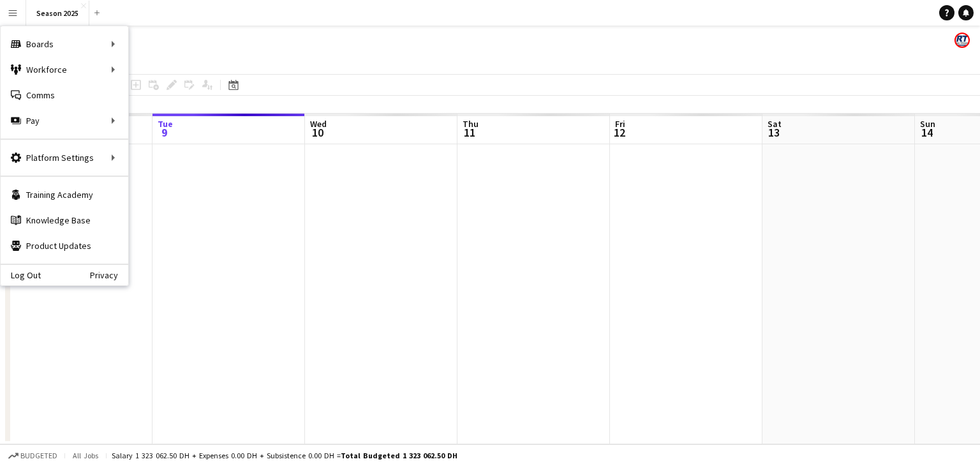 Image resolution: width=980 pixels, height=466 pixels. I want to click on span: Budgeted, so click(39, 456).